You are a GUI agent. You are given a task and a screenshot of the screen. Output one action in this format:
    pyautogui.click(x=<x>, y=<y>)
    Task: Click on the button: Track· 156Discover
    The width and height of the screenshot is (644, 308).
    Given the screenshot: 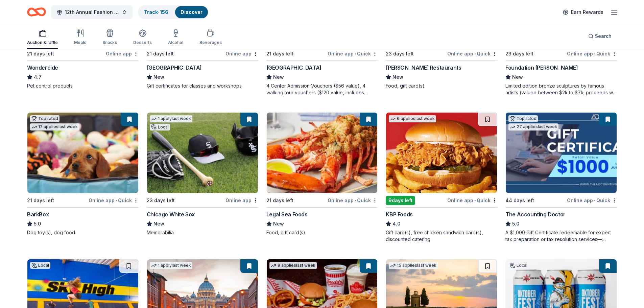 What is the action you would take?
    pyautogui.click(x=173, y=12)
    